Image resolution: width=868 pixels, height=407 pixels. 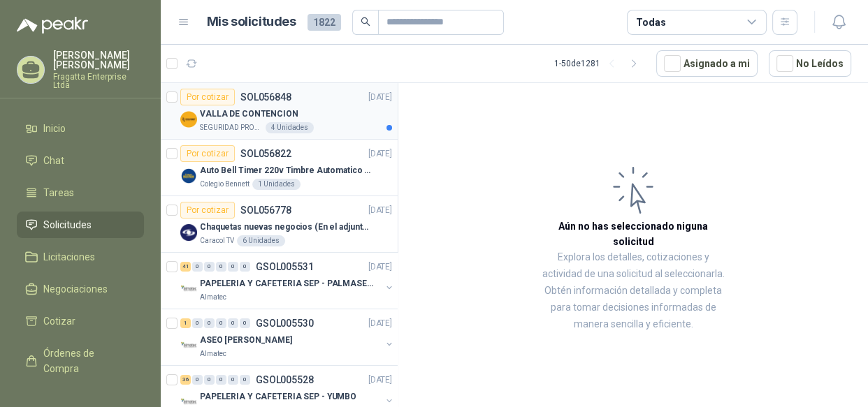 What do you see at coordinates (286, 170) in the screenshot?
I see `p: Auto Bell Timer 220v Timbre Automatico Para Colegios, Indust` at bounding box center [286, 170].